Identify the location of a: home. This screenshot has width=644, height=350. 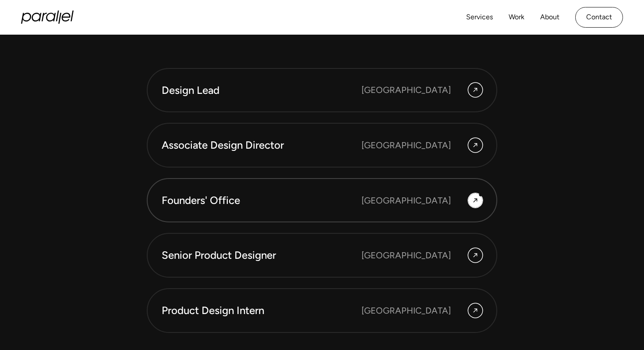
(47, 17).